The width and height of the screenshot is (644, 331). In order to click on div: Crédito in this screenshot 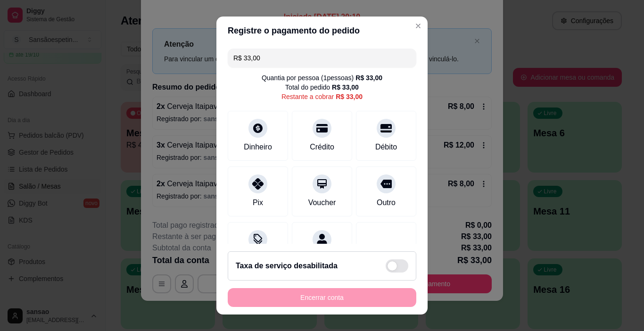, I will do `click(322, 147)`.